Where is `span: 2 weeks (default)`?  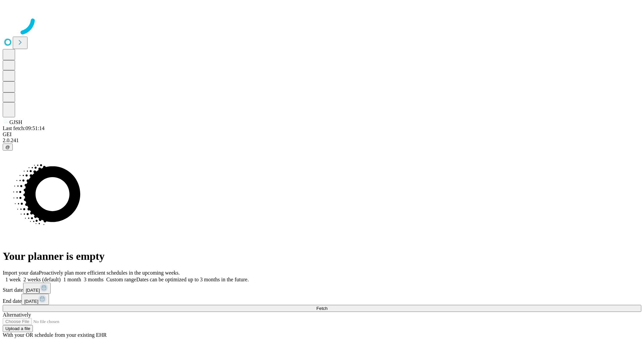
span: 2 weeks (default) is located at coordinates (42, 279).